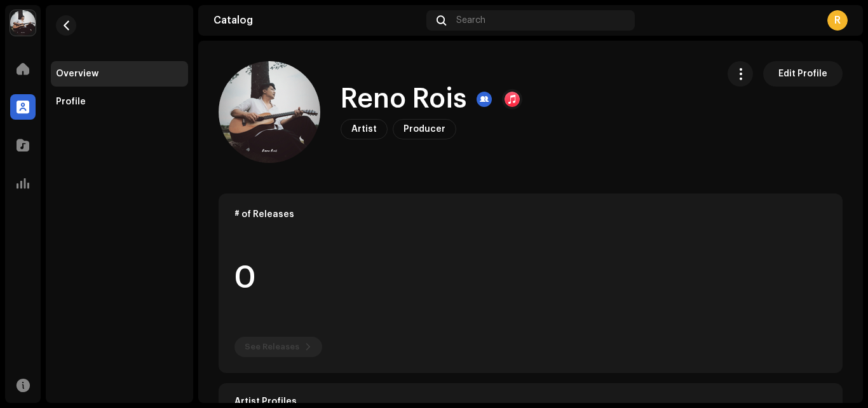  I want to click on span: Search, so click(471, 21).